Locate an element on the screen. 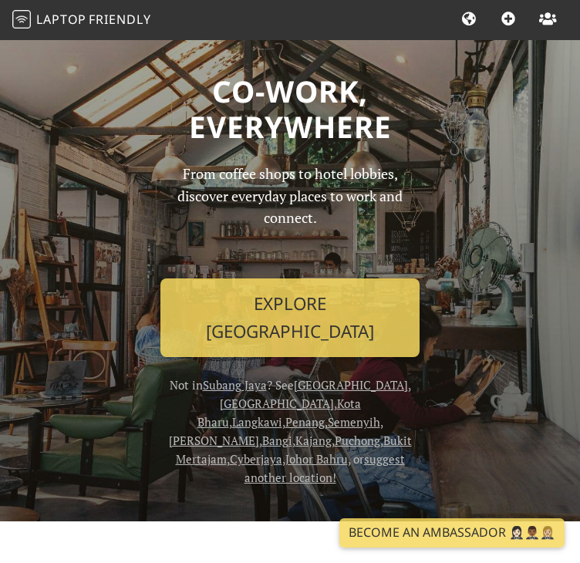 The height and width of the screenshot is (563, 580). img: LaptopFriendly is located at coordinates (22, 19).